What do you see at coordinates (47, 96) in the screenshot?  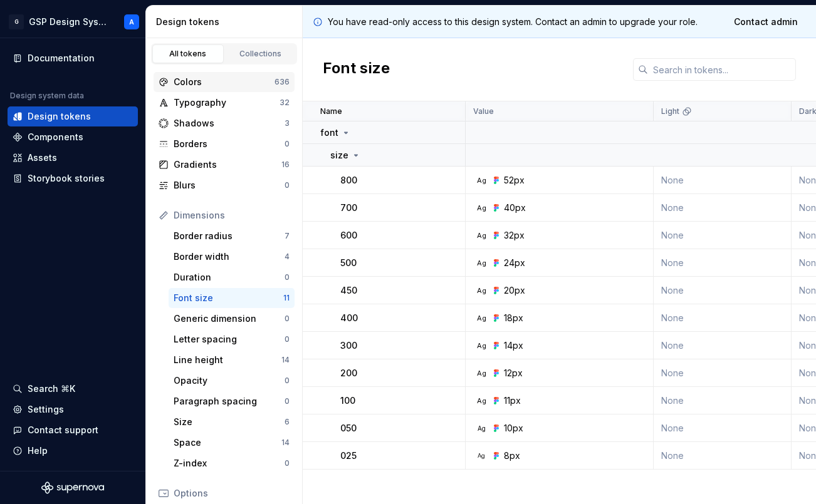 I see `div: Design system data` at bounding box center [47, 96].